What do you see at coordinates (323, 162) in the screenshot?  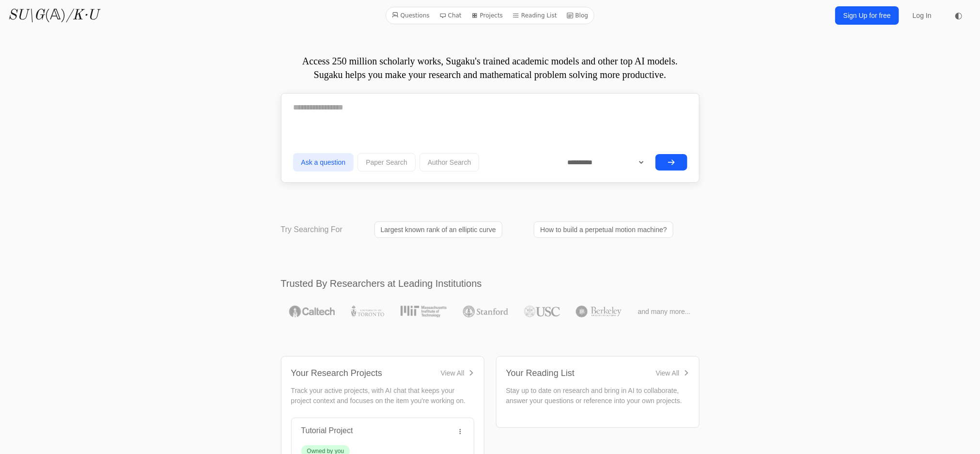 I see `button: Ask a question` at bounding box center [323, 162].